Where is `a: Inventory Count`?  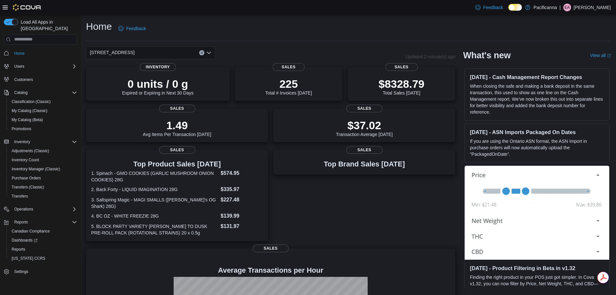 a: Inventory Count is located at coordinates (25, 160).